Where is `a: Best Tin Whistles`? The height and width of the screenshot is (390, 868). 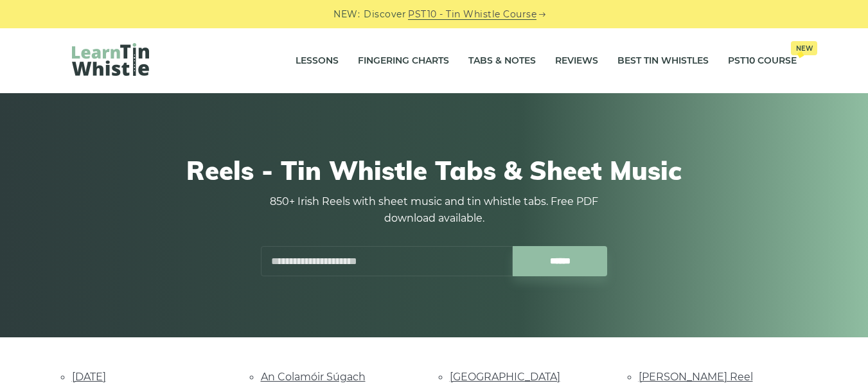
a: Best Tin Whistles is located at coordinates (663, 61).